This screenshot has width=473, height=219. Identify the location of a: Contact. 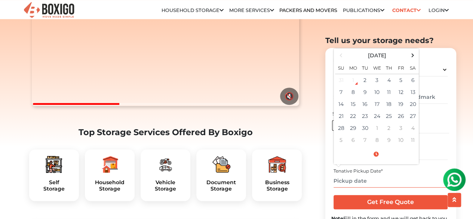
(406, 10).